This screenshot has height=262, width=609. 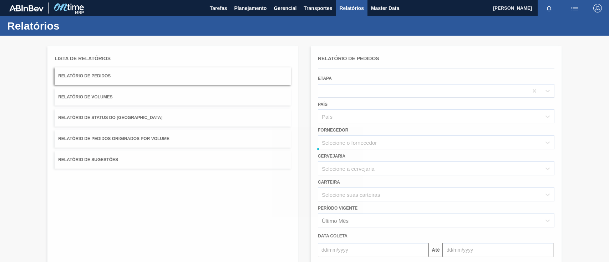 What do you see at coordinates (26, 8) in the screenshot?
I see `img: TNhmsLtSVTkK8tSr43FrP2fwEKptu5GPRR3wAAAABJRU5ErkJggg==` at bounding box center [26, 8].